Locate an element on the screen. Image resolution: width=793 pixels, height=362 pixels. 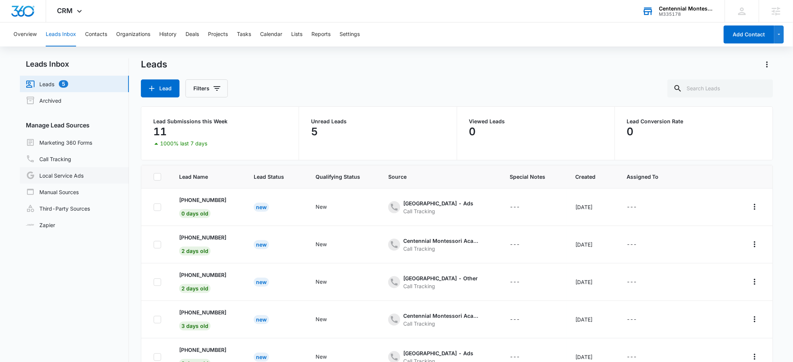
p: Lead Conversion Rate is located at coordinates (694, 121).